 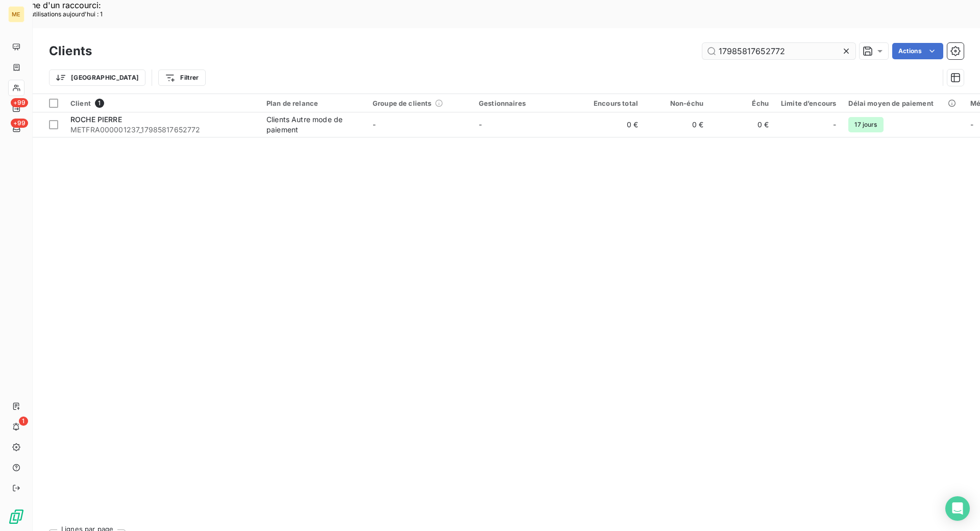 What do you see at coordinates (81, 104) in the screenshot?
I see `span: Client` at bounding box center [81, 104].